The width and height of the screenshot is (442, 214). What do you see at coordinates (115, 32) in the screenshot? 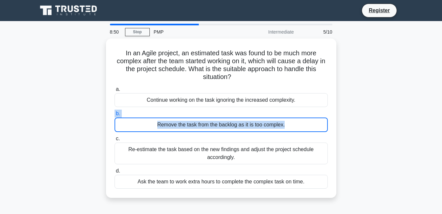
I see `div: 8:50` at bounding box center [115, 32].